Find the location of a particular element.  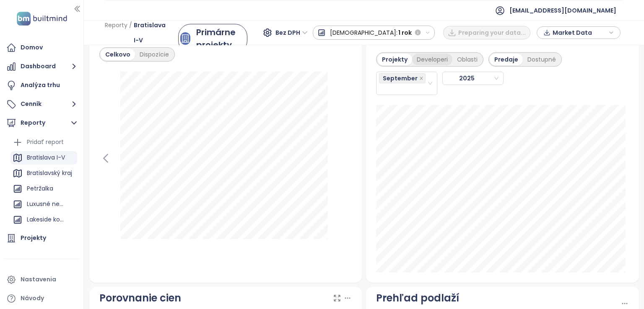

button: Cenník is located at coordinates (42, 104).